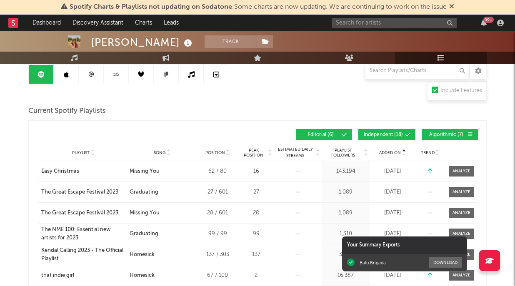 This screenshot has height=286, width=515. I want to click on div: 99, so click(256, 234).